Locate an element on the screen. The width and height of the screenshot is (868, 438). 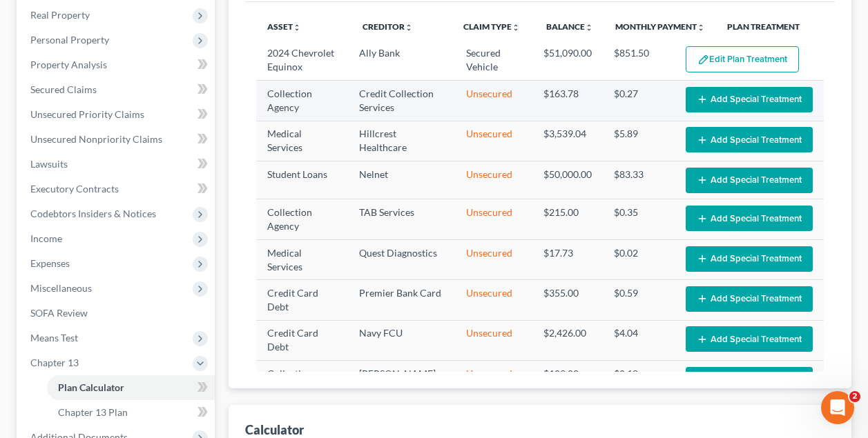
td: $851.50 is located at coordinates (639, 61).